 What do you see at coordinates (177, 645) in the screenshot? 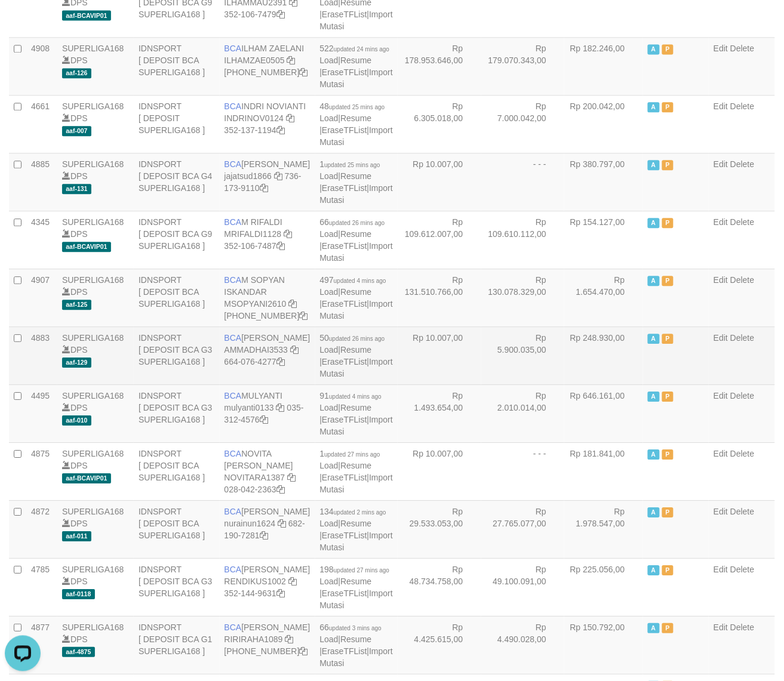
I see `td: IDNSPORT [ DEPOSIT BCA G1 SUPERLIGA168 ]` at bounding box center [177, 645].